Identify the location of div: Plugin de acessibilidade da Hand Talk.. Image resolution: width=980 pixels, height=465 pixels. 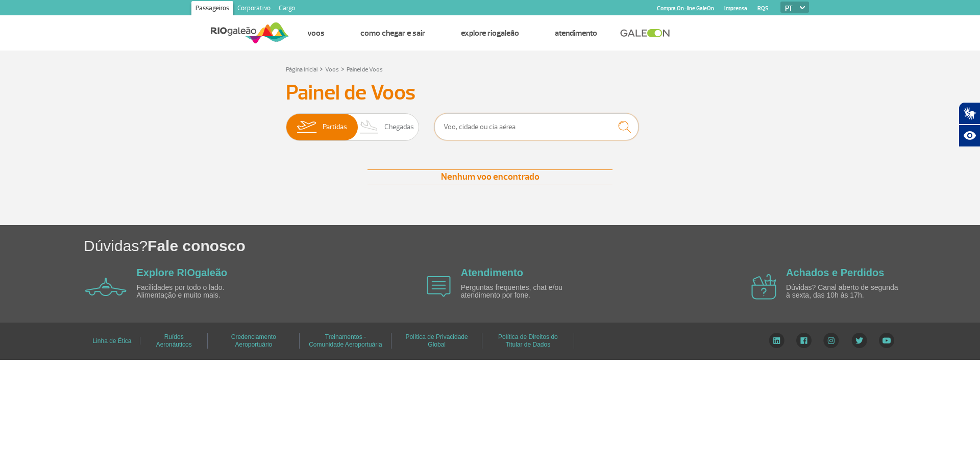
(969, 125).